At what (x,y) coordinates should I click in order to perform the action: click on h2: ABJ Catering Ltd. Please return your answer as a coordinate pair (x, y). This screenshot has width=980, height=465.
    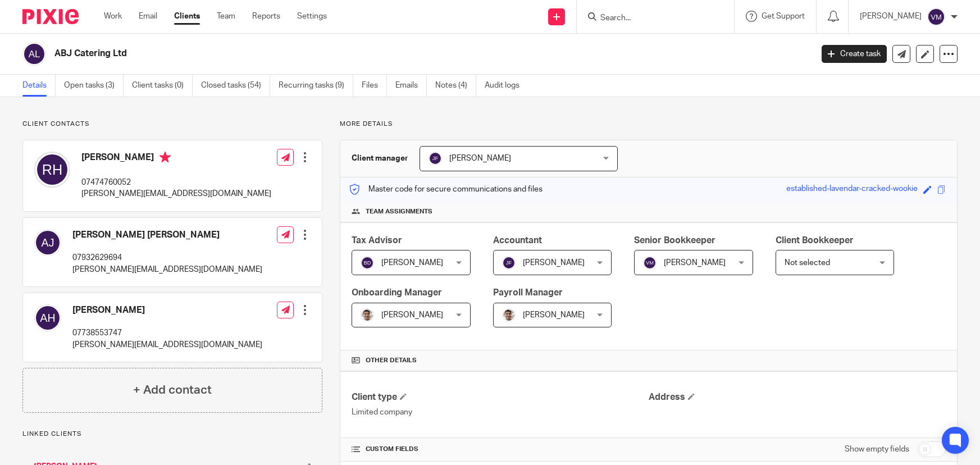
    Looking at the image, I should click on (354, 54).